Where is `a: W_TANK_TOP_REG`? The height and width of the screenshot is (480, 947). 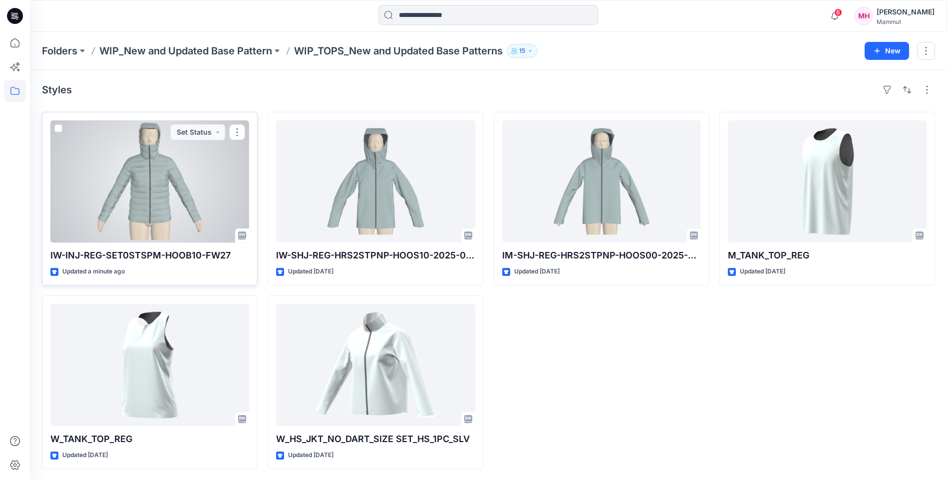
a: W_TANK_TOP_REG is located at coordinates (150, 365).